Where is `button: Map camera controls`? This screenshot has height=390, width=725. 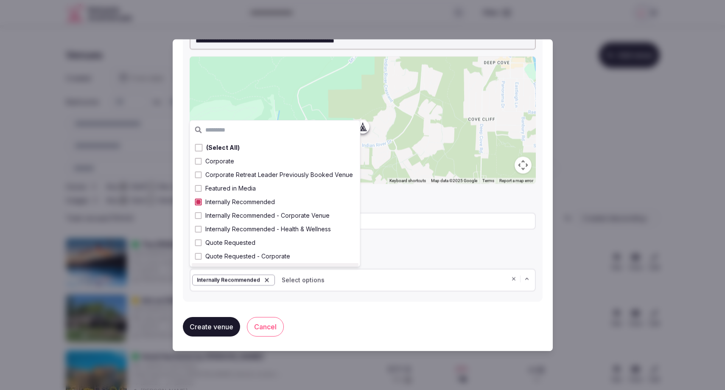 button: Map camera controls is located at coordinates (523, 165).